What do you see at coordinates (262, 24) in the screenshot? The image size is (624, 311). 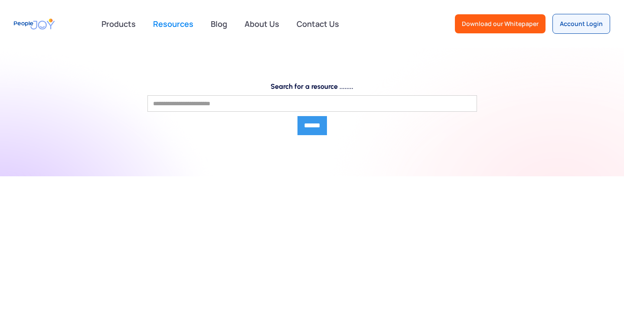 I see `a: About Us` at bounding box center [262, 24].